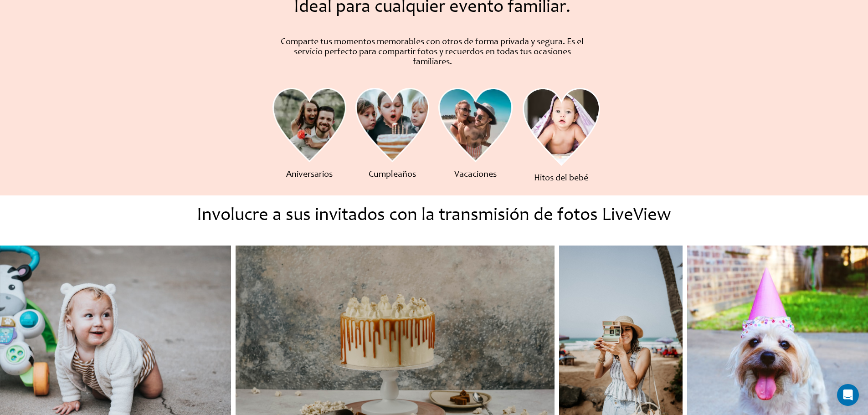 The width and height of the screenshot is (868, 415). I want to click on font: Aniversarios, so click(309, 175).